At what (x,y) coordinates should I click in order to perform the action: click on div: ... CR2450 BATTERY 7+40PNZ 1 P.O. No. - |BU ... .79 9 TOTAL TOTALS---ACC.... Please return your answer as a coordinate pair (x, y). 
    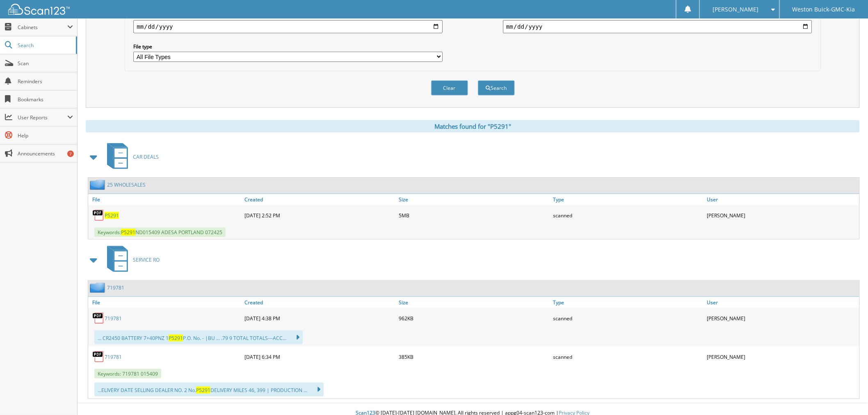
    Looking at the image, I should click on (198, 337).